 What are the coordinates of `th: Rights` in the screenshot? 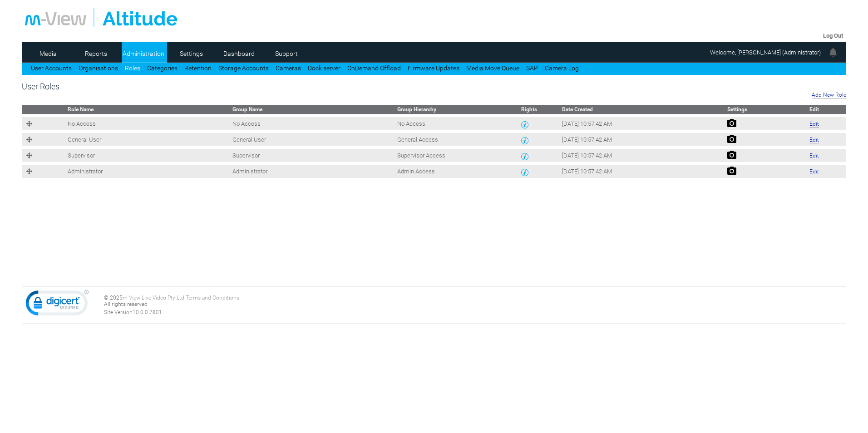 It's located at (537, 109).